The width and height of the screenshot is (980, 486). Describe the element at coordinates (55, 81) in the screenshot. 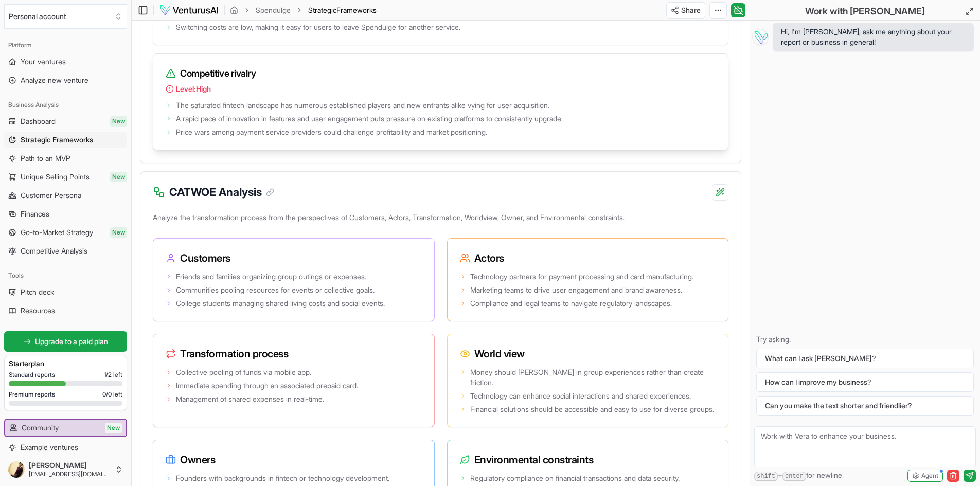

I see `span: Analyze new venture` at that location.